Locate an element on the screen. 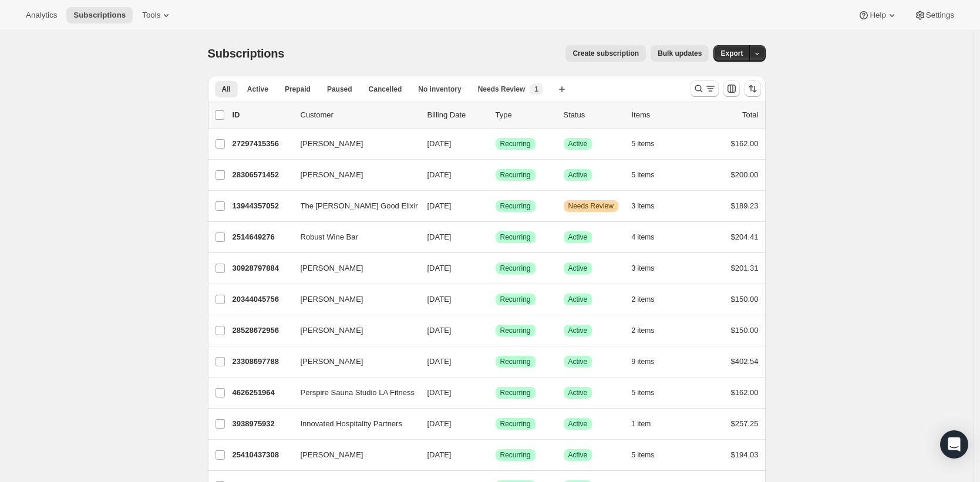 The height and width of the screenshot is (482, 980). button: Search and filter results is located at coordinates (705, 89).